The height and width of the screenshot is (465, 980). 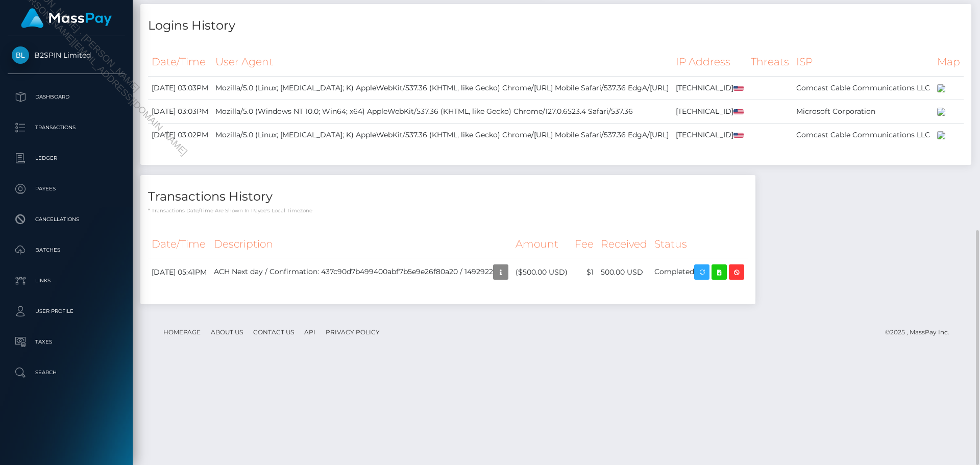 I want to click on span: B2SPIN Limited, so click(x=66, y=55).